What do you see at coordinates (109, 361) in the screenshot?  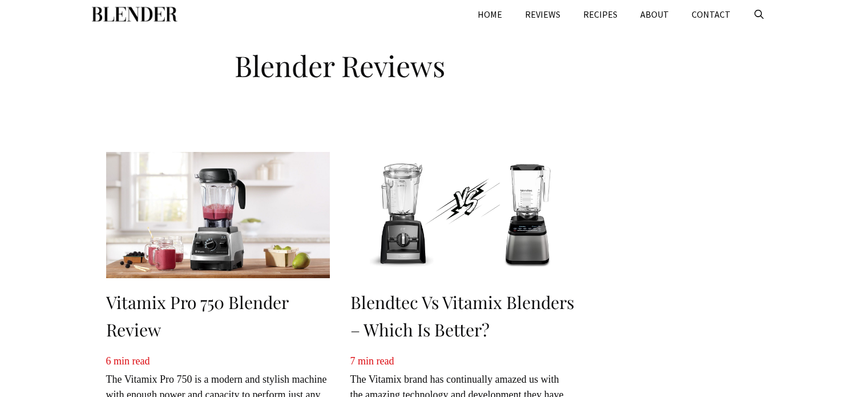 I see `span: 6` at bounding box center [109, 361].